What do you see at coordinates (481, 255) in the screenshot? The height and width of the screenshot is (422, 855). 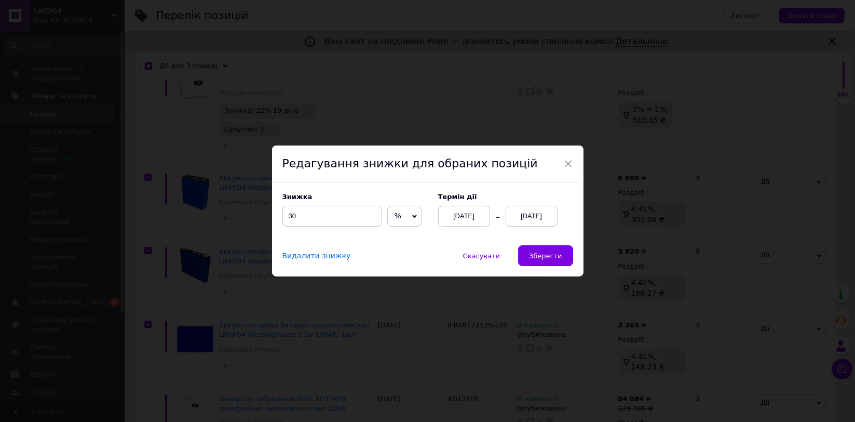 I see `button: Скасувати` at bounding box center [481, 255].